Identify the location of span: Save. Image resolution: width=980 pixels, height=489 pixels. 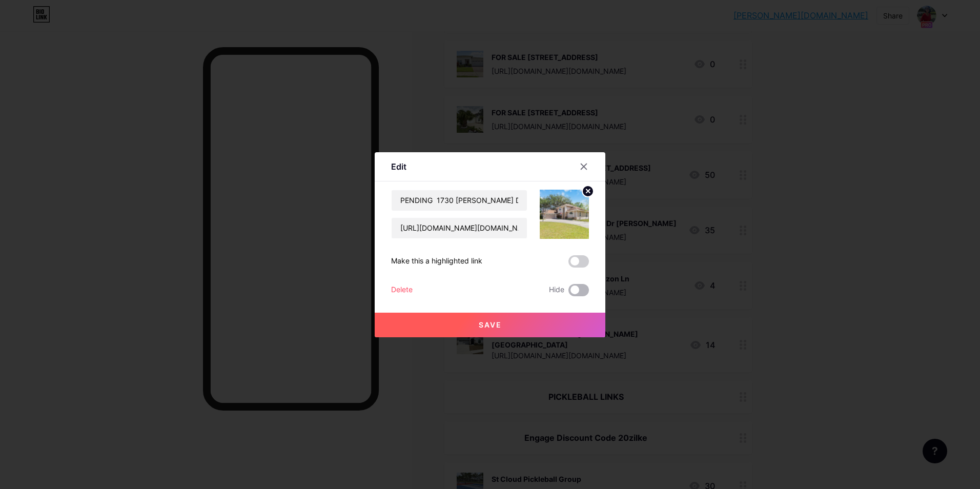
(490, 325).